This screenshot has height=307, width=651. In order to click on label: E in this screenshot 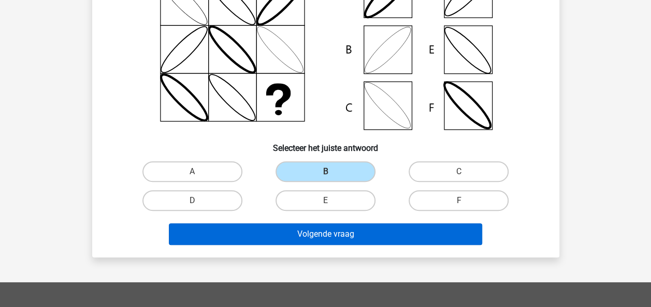, I will do `click(325, 201)`.